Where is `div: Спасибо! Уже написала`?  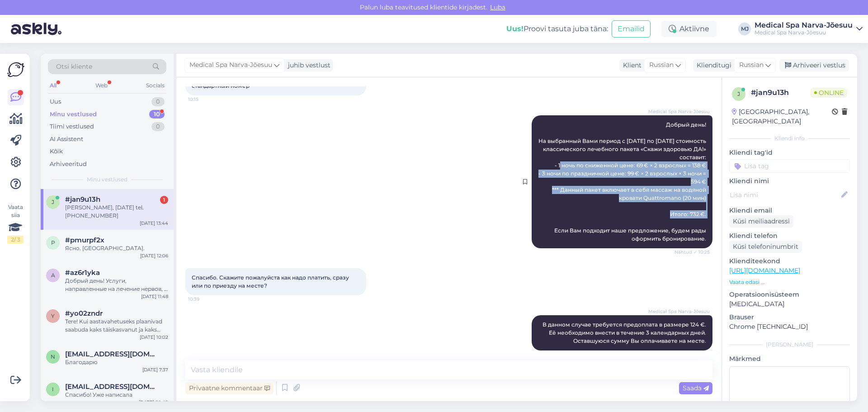
div: Спасибо! Уже написала is located at coordinates (116, 394).